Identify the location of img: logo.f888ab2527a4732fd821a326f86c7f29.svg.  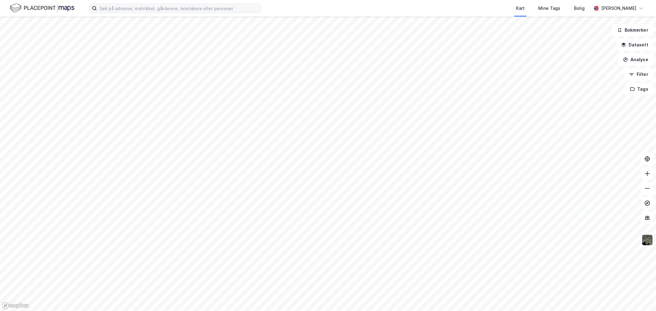
(42, 8).